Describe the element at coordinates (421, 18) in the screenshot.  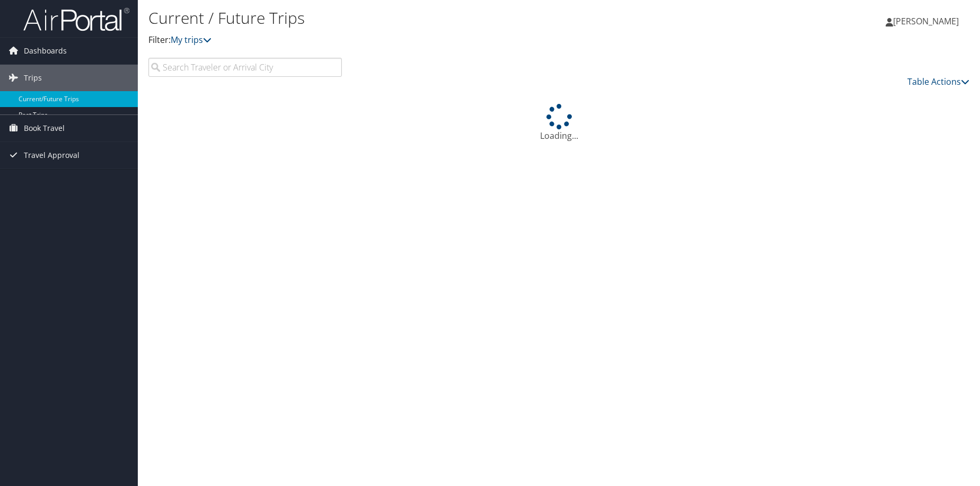
I see `h1: Current / Future Trips` at that location.